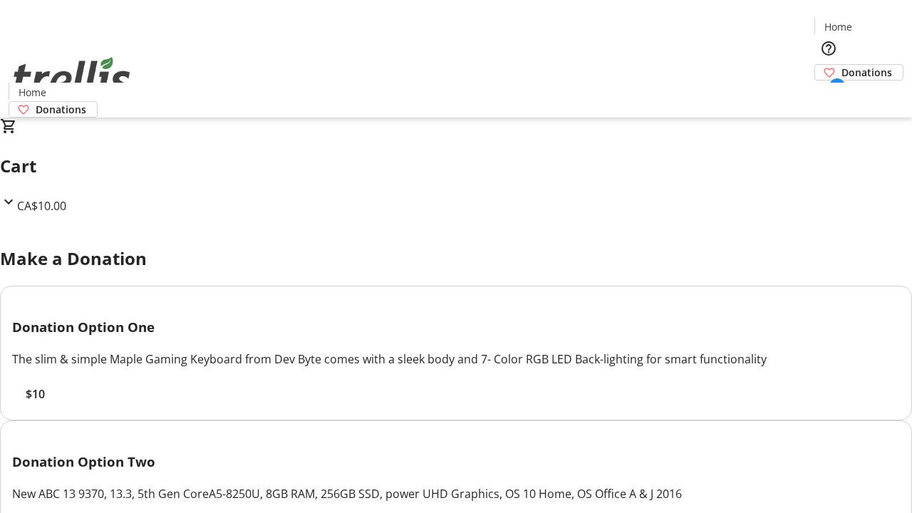 The image size is (912, 513). Describe the element at coordinates (829, 48) in the screenshot. I see `button: Help` at that location.